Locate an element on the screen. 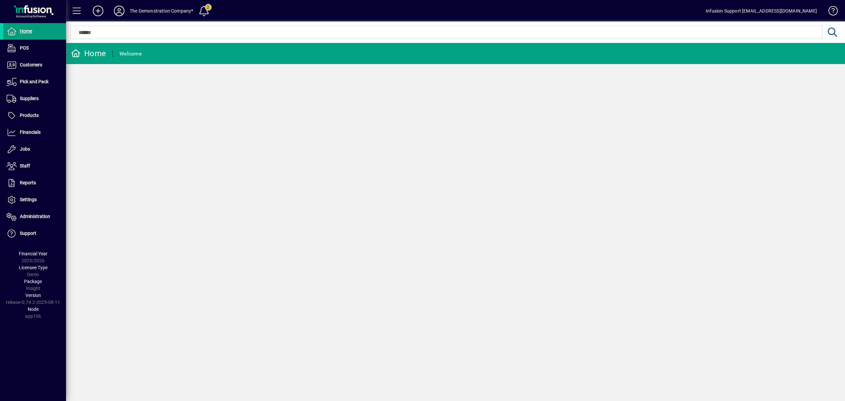  a: Jobs is located at coordinates (35, 149).